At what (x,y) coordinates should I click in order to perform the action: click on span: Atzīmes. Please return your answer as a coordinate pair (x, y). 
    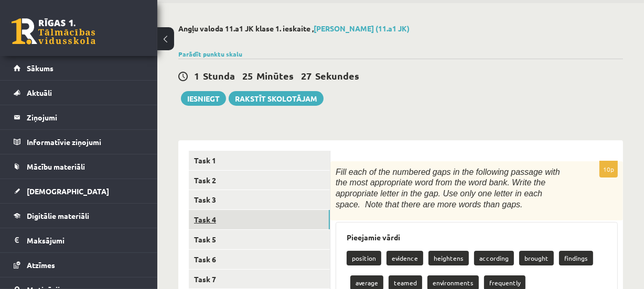
    Looking at the image, I should click on (41, 265).